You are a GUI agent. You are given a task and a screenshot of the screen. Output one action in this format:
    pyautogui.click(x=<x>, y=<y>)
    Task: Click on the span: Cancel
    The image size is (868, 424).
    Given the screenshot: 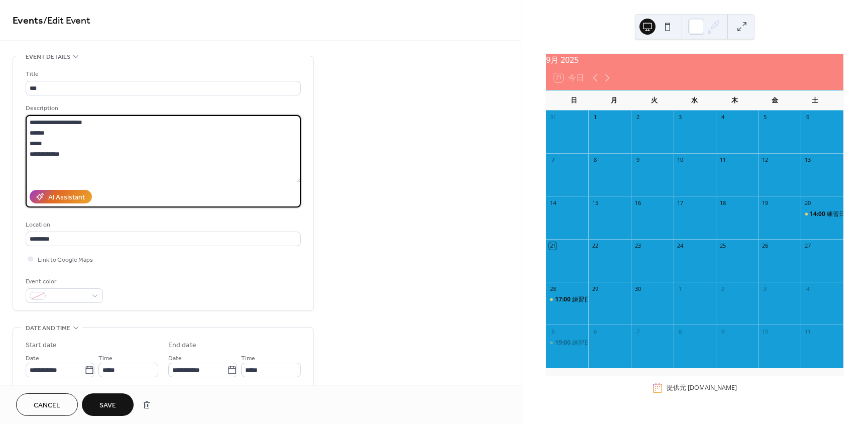 What is the action you would take?
    pyautogui.click(x=47, y=405)
    